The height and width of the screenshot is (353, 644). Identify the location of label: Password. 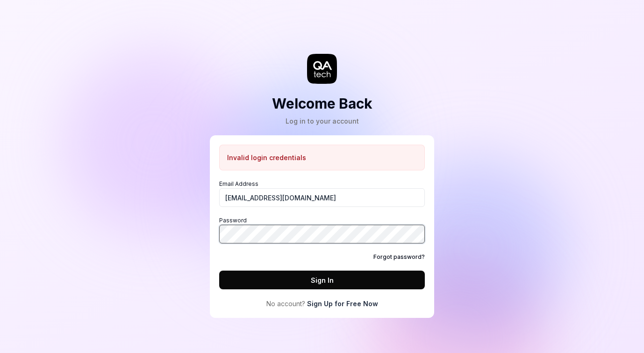
(322, 229).